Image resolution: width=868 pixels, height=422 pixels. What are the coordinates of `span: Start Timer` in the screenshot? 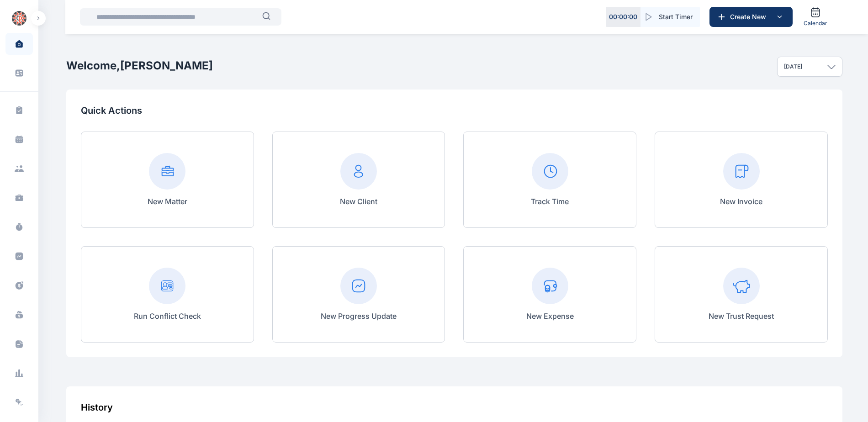 It's located at (675, 17).